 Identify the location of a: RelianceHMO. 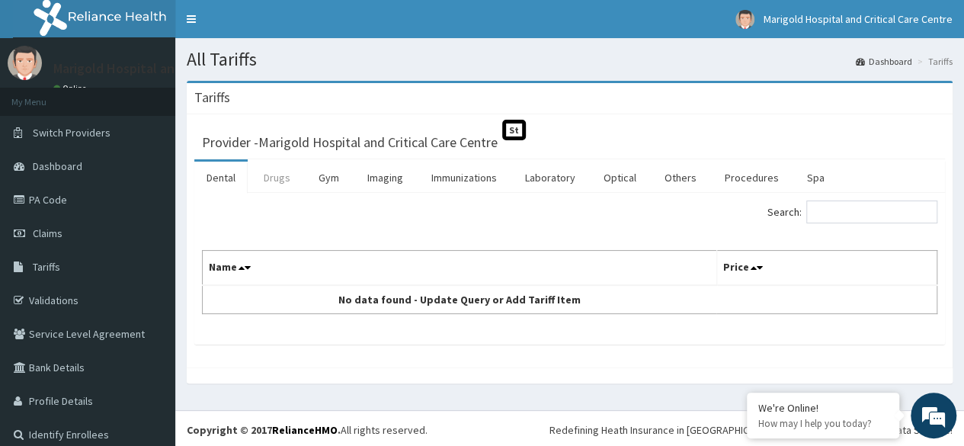
(305, 430).